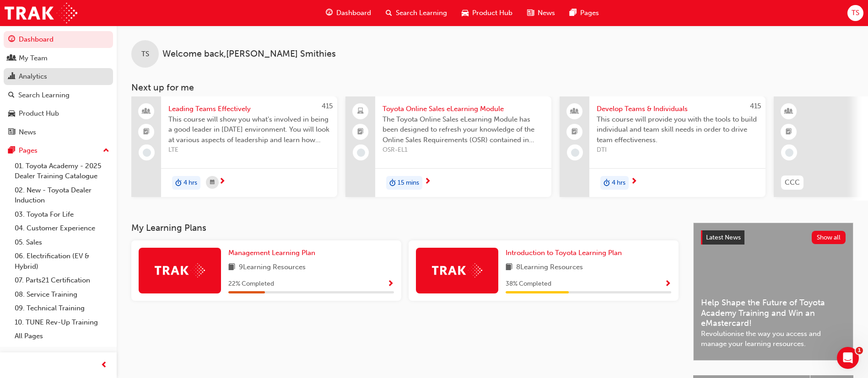 The height and width of the screenshot is (378, 868). Describe the element at coordinates (589, 13) in the screenshot. I see `span: Pages` at that location.